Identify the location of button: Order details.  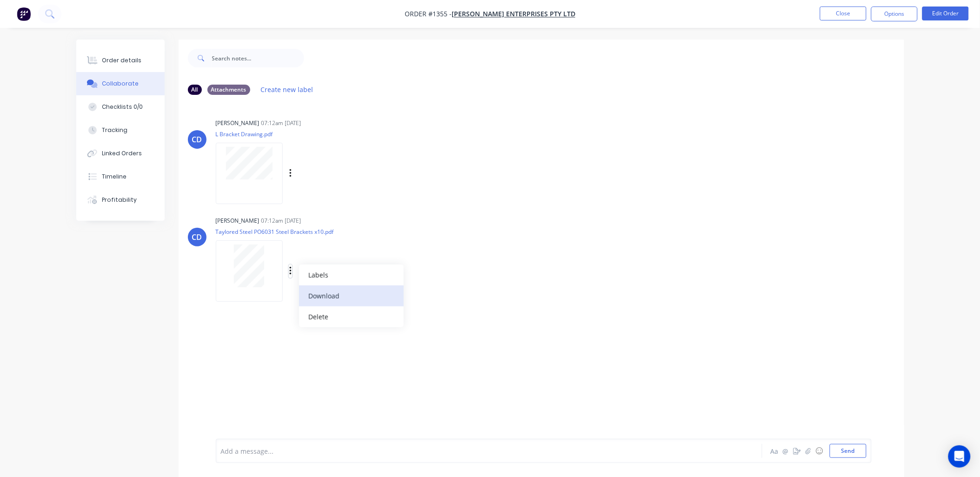
(120, 61).